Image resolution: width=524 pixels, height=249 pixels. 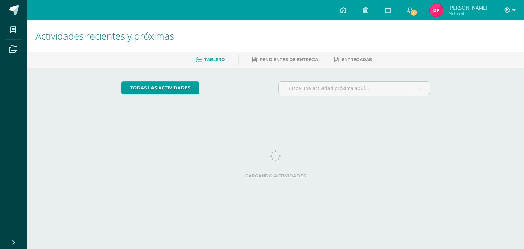 What do you see at coordinates (160, 88) in the screenshot?
I see `a: todas las Actividades` at bounding box center [160, 88].